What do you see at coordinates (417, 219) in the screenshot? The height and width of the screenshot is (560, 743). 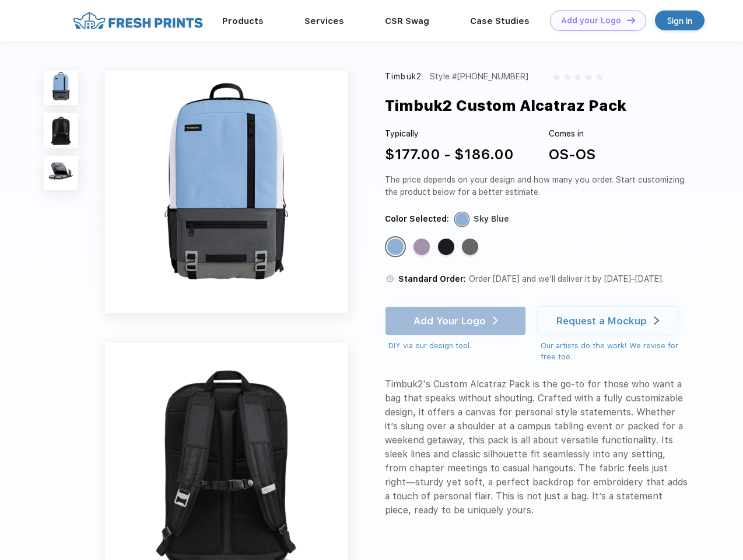 I see `div: Color Selected:` at bounding box center [417, 219].